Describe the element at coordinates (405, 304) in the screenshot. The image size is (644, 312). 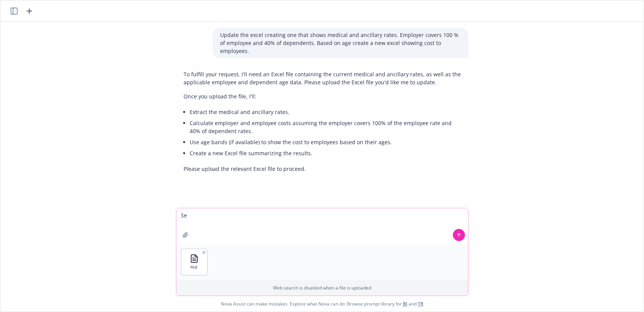
I see `a: BI` at that location.